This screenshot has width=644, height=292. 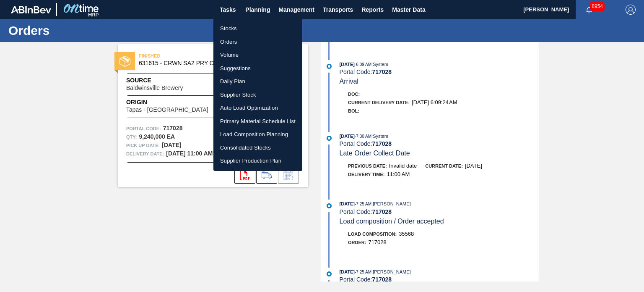 What do you see at coordinates (258, 161) in the screenshot?
I see `a: Supplier Production Plan` at bounding box center [258, 161].